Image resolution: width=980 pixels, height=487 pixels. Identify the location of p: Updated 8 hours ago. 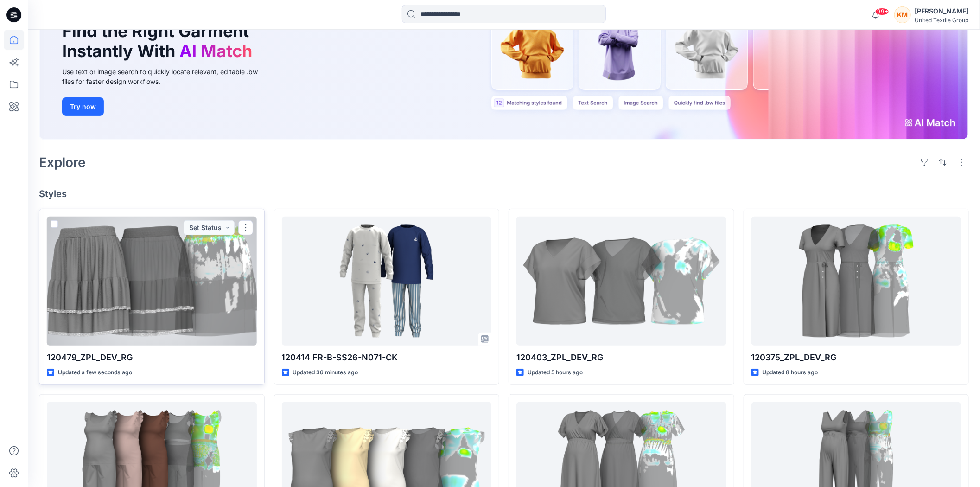
(790, 372).